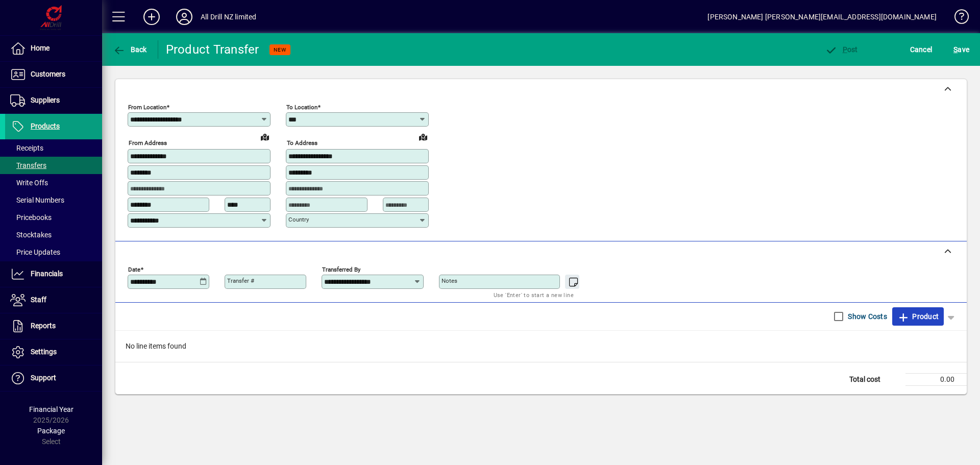 This screenshot has height=465, width=980. What do you see at coordinates (43, 351) in the screenshot?
I see `span: Settings` at bounding box center [43, 351].